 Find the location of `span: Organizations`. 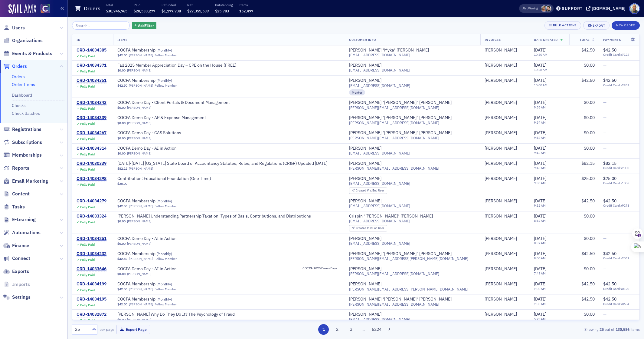

span: Organizations is located at coordinates (27, 41).